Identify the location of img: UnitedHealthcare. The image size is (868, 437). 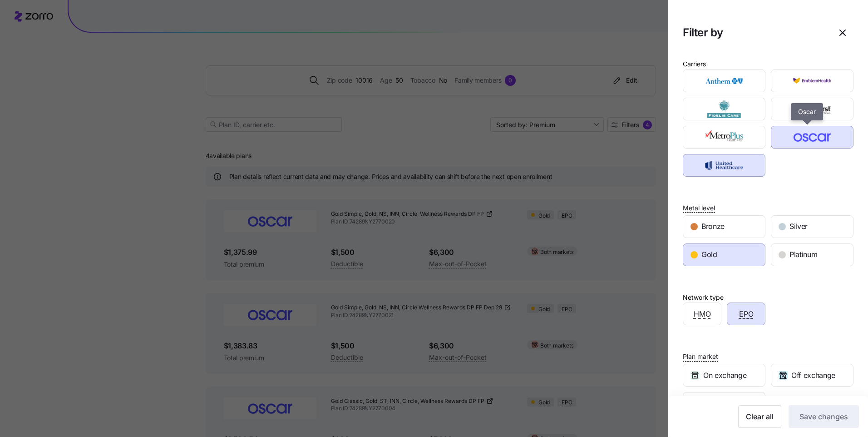
(724, 166).